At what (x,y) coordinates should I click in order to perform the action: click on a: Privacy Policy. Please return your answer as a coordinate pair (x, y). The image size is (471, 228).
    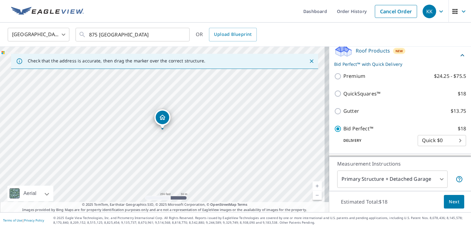
    Looking at the image, I should click on (34, 220).